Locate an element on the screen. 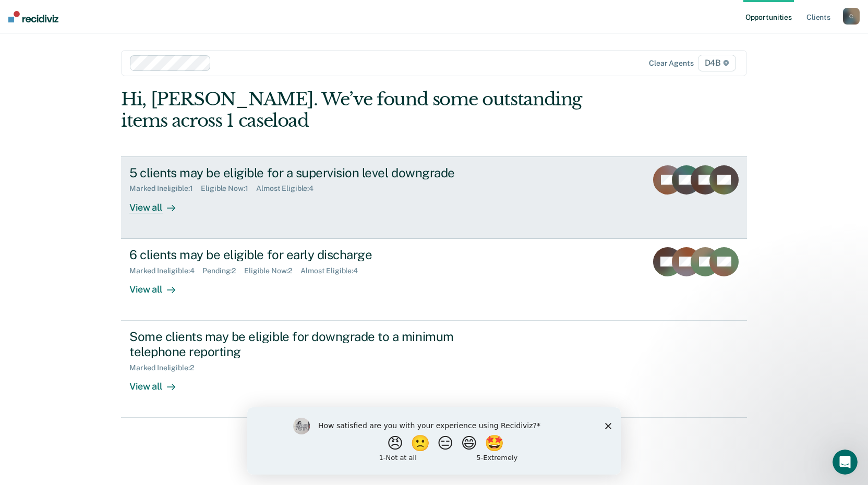  div: 1 - Not at all is located at coordinates (120, 50).